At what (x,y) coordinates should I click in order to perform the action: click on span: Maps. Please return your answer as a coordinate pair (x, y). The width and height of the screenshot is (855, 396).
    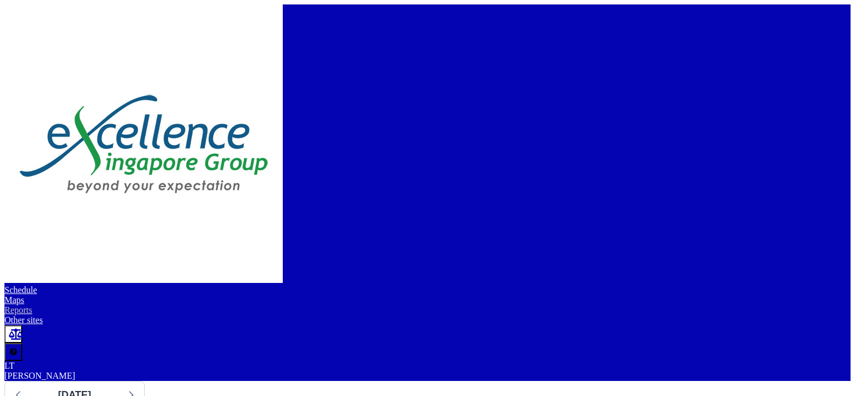
    Looking at the image, I should click on (14, 299).